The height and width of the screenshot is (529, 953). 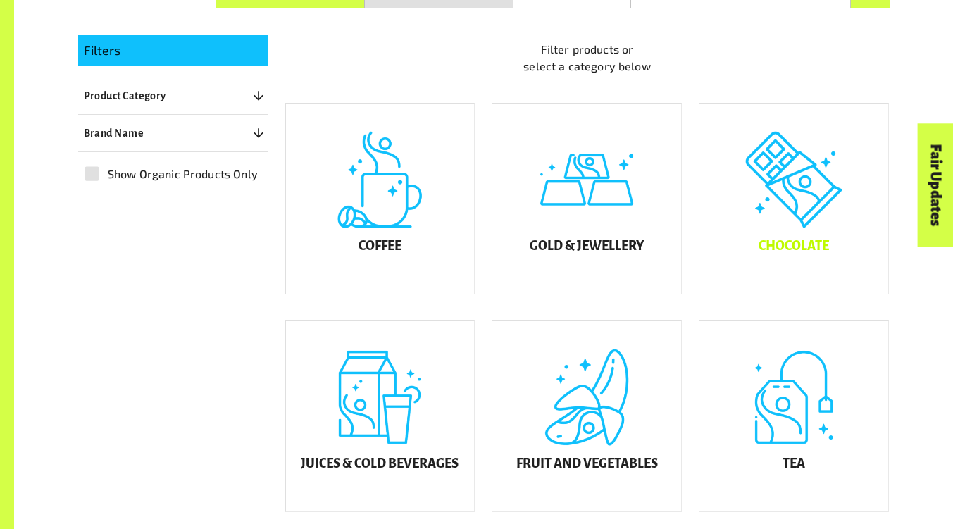 I want to click on h5: Coffee, so click(x=380, y=246).